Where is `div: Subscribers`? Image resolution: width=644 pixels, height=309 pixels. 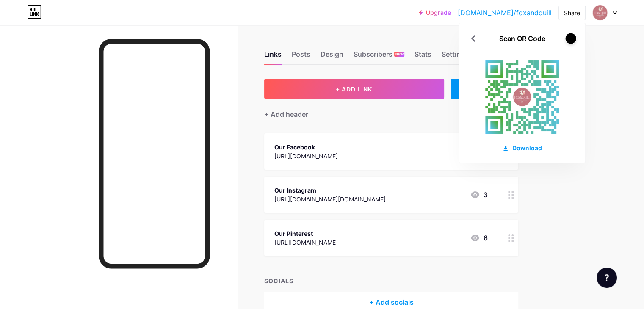
div: Subscribers is located at coordinates (379, 57).